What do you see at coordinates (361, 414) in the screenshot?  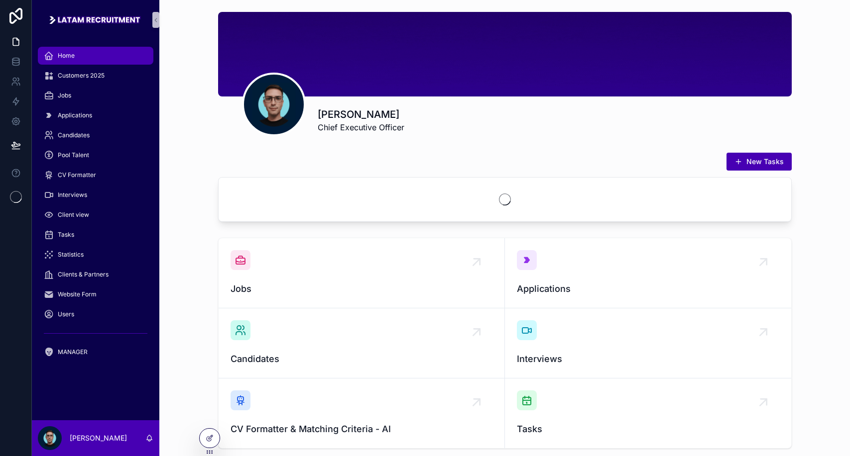 I see `a: CV Formatter & Matching Criteria - AI` at bounding box center [361, 414].